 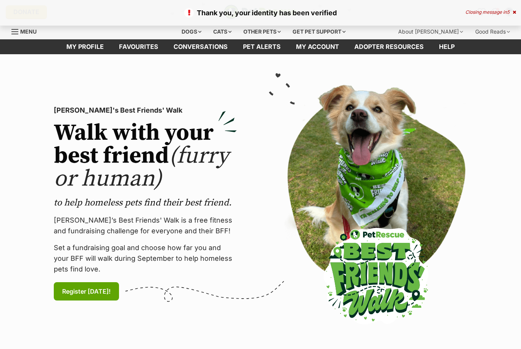 I want to click on div: Cats, so click(x=222, y=32).